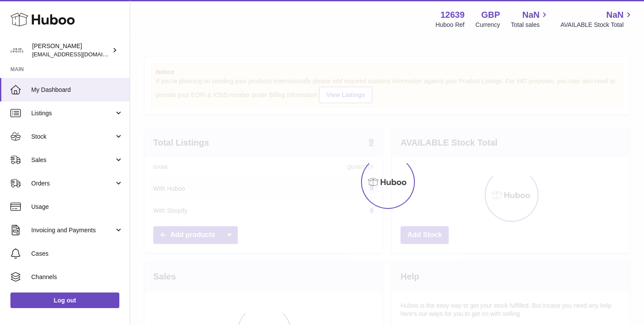  I want to click on div: Currency, so click(488, 25).